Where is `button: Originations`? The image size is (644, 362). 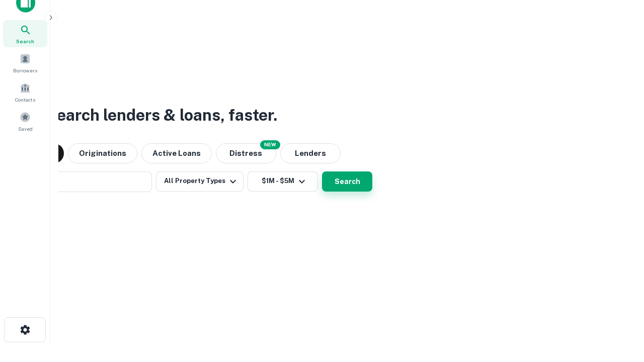
button: Originations is located at coordinates (103, 153).